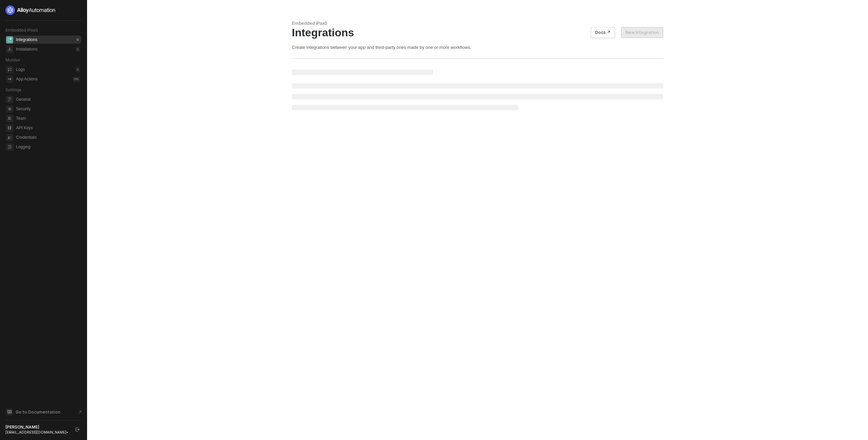  I want to click on span: Team, so click(48, 118).